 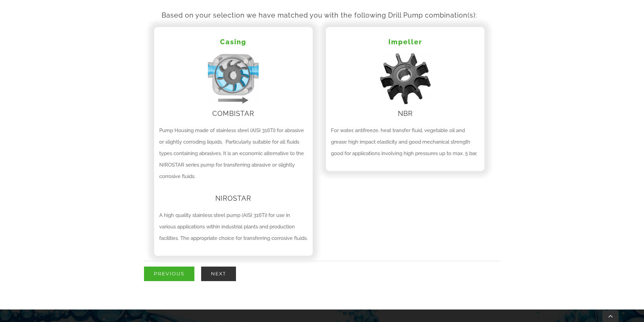 What do you see at coordinates (233, 199) in the screenshot?
I see `h2: NIROSTAR` at bounding box center [233, 199].